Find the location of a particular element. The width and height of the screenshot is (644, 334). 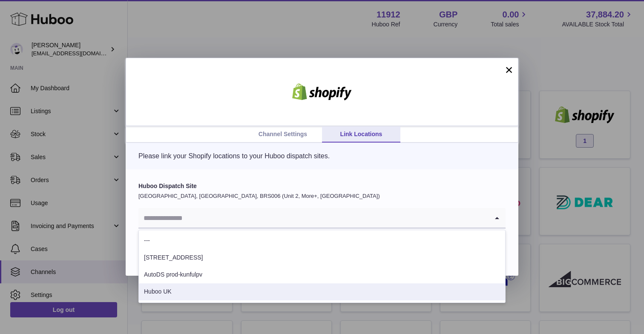

li: AutoDS prod-kunfulpv is located at coordinates (322, 275).